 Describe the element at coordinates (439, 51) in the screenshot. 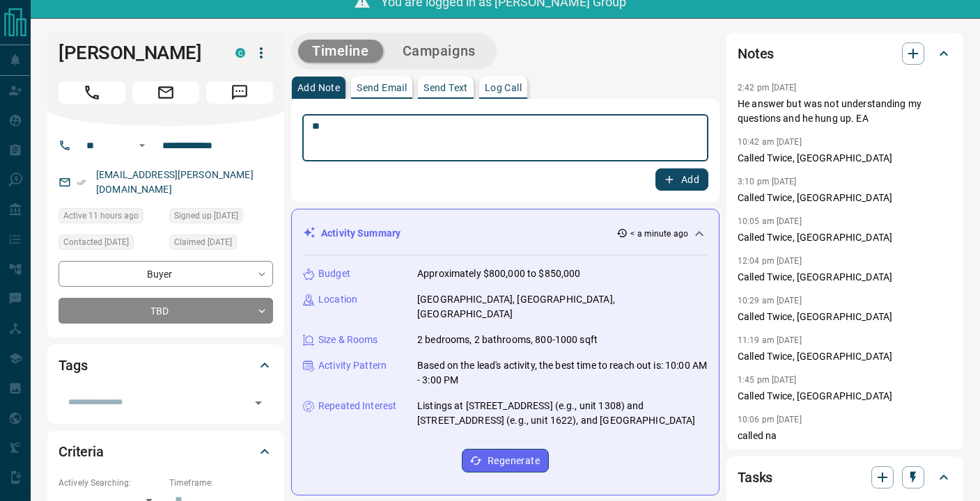

I see `button: Campaigns` at that location.